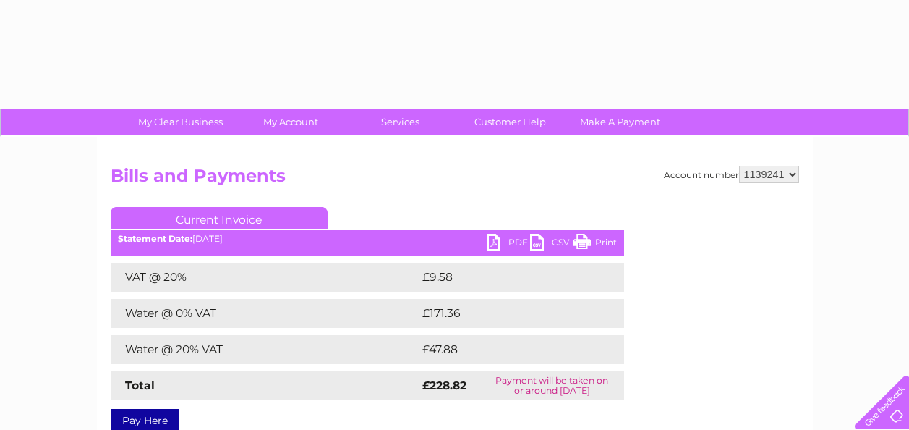 The image size is (909, 430). Describe the element at coordinates (510, 121) in the screenshot. I see `a: Customer Help` at that location.